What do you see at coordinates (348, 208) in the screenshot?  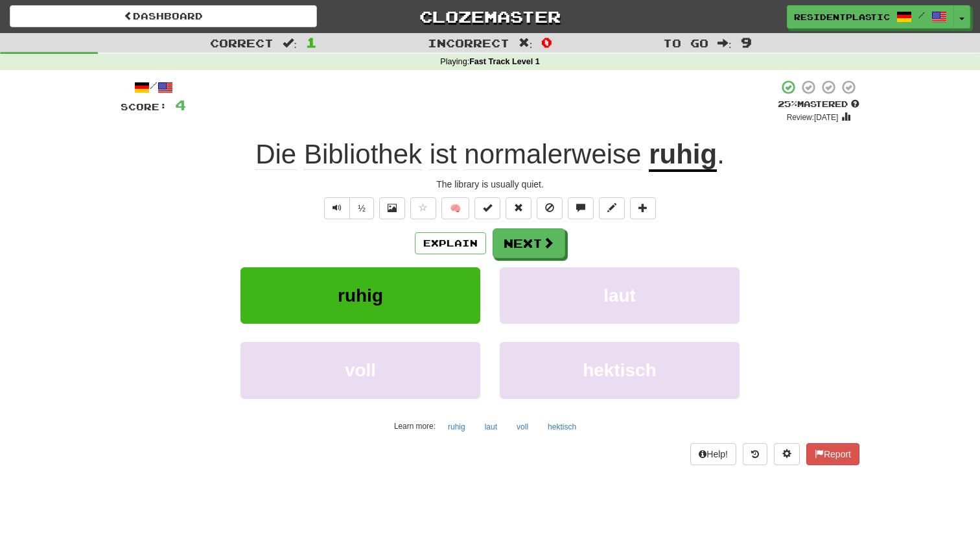 I see `div: Text-to-speech controls` at bounding box center [348, 208].